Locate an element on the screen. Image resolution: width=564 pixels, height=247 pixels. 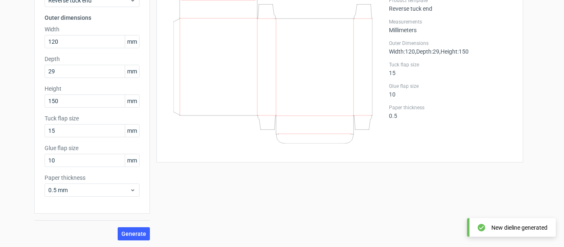
label: Width is located at coordinates (92, 29).